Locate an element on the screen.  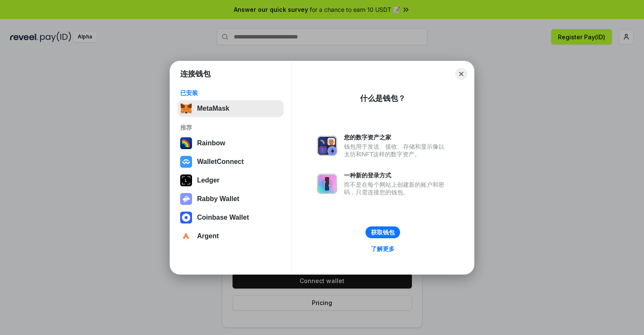
img: svg+xml,%3Csvg%20fill%3D%22none%22%20height%3D%2233%22%20viewBox%3D%220%200%2035%2033%22%20width%... is located at coordinates (186, 109).